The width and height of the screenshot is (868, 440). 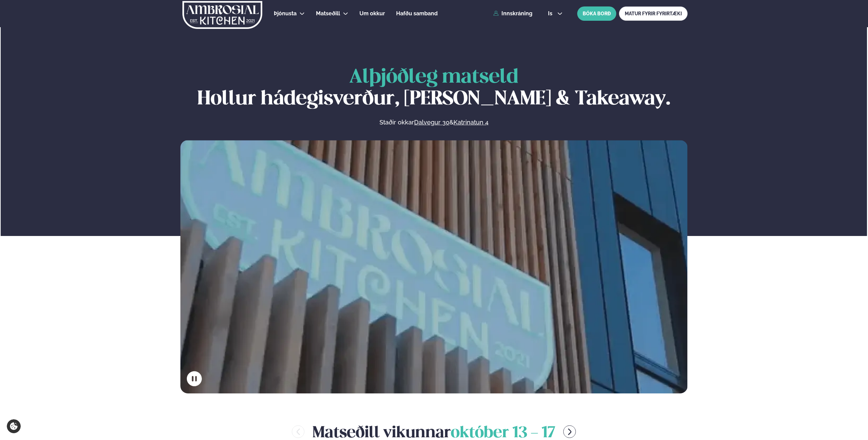 What do you see at coordinates (551, 14) in the screenshot?
I see `span: is` at bounding box center [551, 14].